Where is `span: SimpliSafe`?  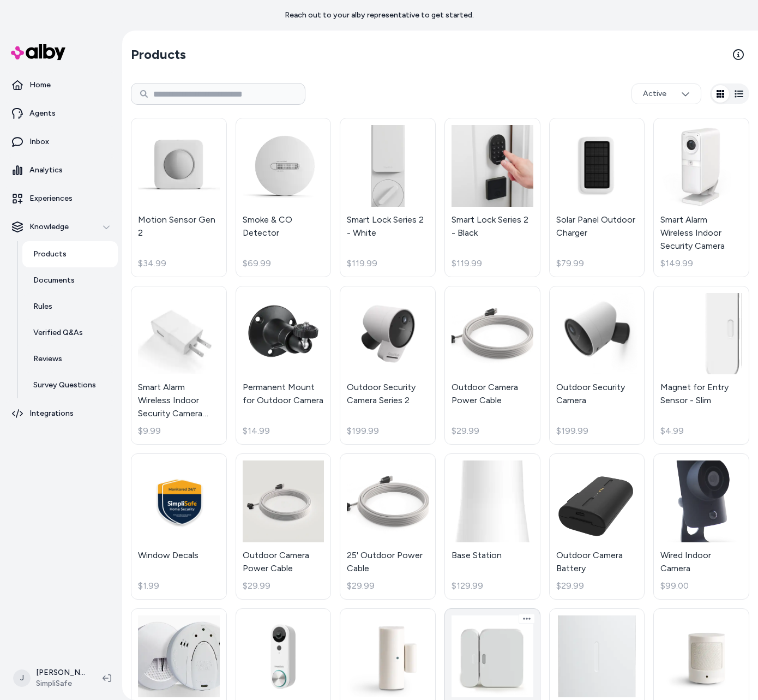
span: SimpliSafe is located at coordinates (60, 683).